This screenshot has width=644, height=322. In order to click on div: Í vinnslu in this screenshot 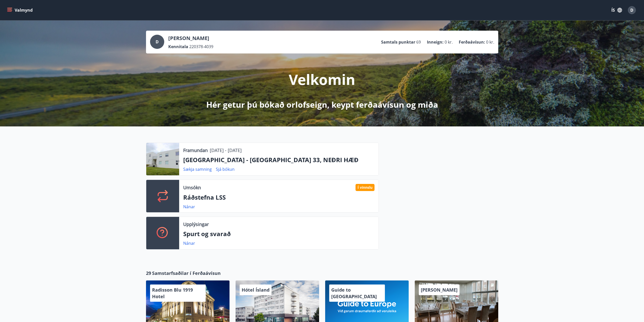, I will do `click(365, 188)`.